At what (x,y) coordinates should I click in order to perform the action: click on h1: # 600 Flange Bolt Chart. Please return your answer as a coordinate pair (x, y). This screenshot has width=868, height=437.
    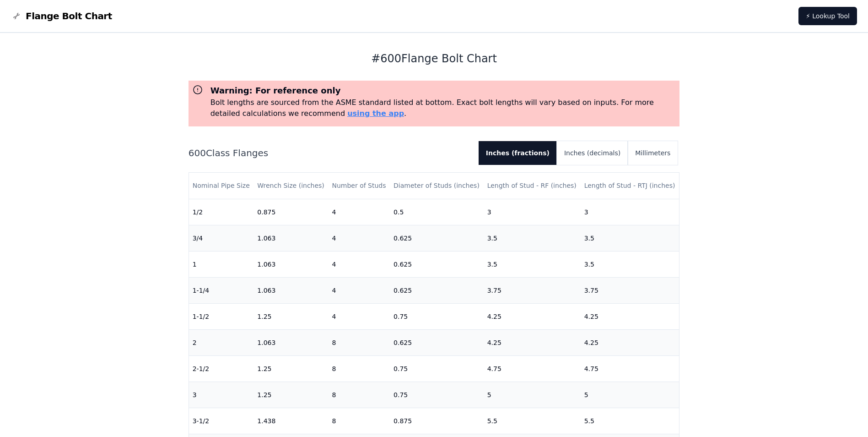
    Looking at the image, I should click on (435, 59).